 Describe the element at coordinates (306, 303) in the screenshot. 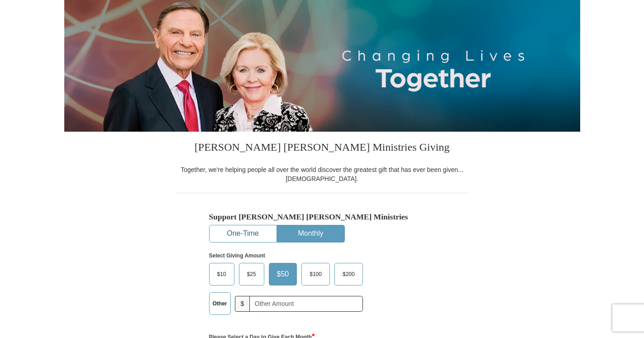

I see `input: Other Amount` at that location.